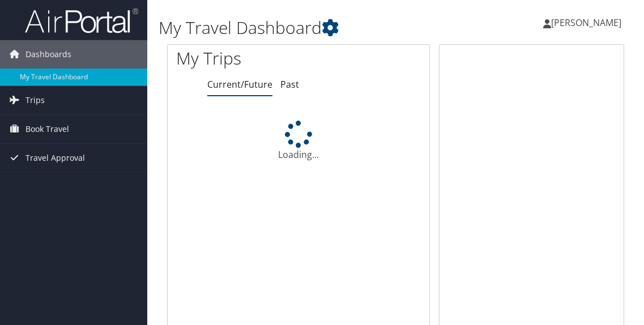 The height and width of the screenshot is (325, 644). What do you see at coordinates (244, 58) in the screenshot?
I see `h1: My Trips` at bounding box center [244, 58].